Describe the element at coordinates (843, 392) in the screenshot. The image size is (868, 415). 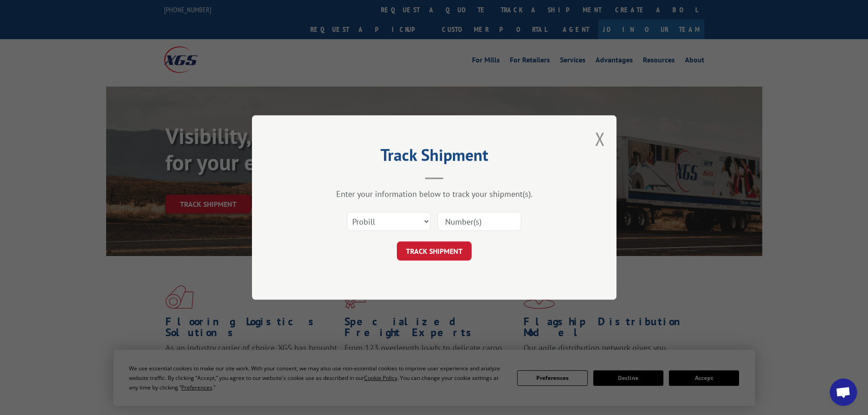
I see `div: Open chat` at that location.